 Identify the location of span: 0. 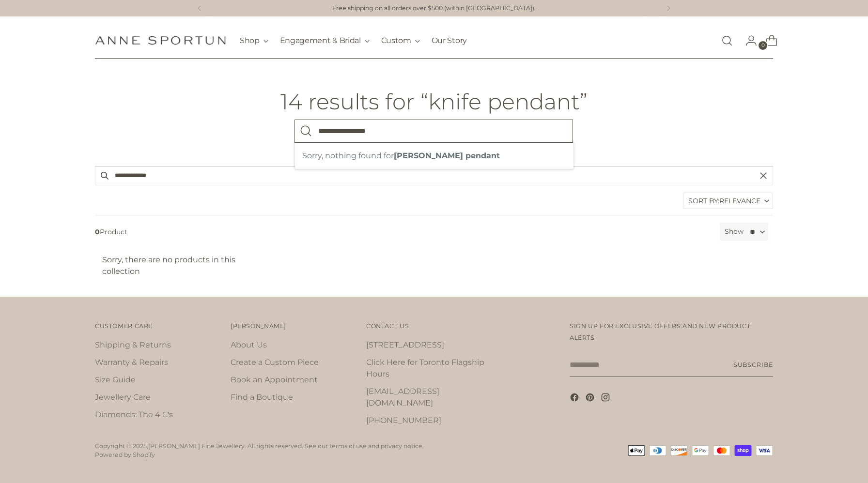
(763, 46).